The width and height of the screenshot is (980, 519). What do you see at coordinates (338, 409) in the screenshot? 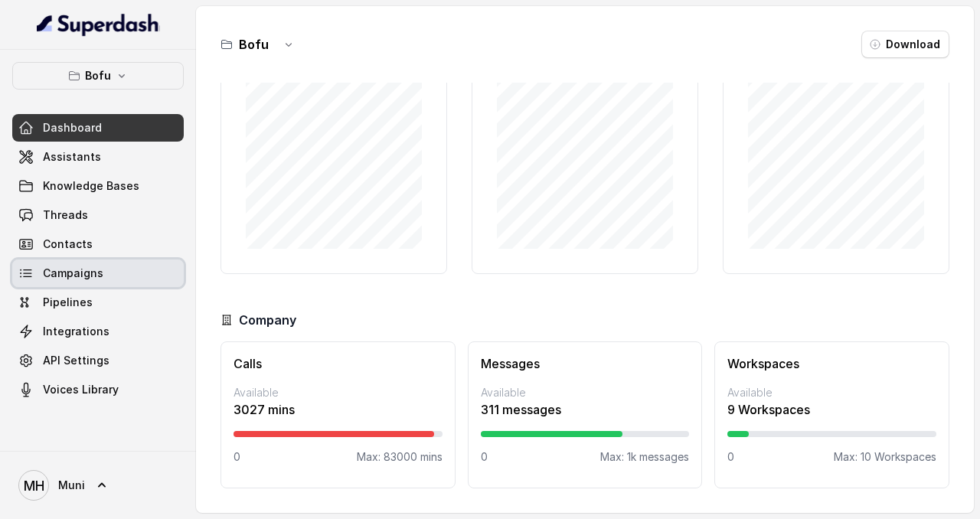
I see `p: 3027 mins` at bounding box center [338, 409].